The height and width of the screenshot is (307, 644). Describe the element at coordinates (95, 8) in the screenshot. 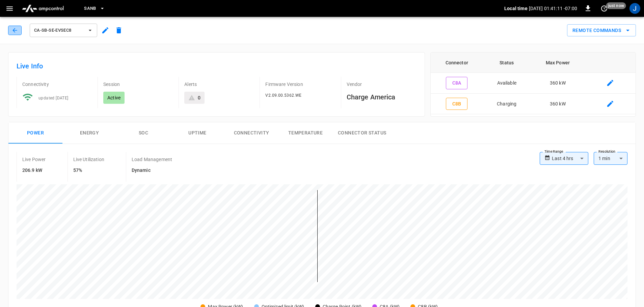

I see `button: SanB` at that location.